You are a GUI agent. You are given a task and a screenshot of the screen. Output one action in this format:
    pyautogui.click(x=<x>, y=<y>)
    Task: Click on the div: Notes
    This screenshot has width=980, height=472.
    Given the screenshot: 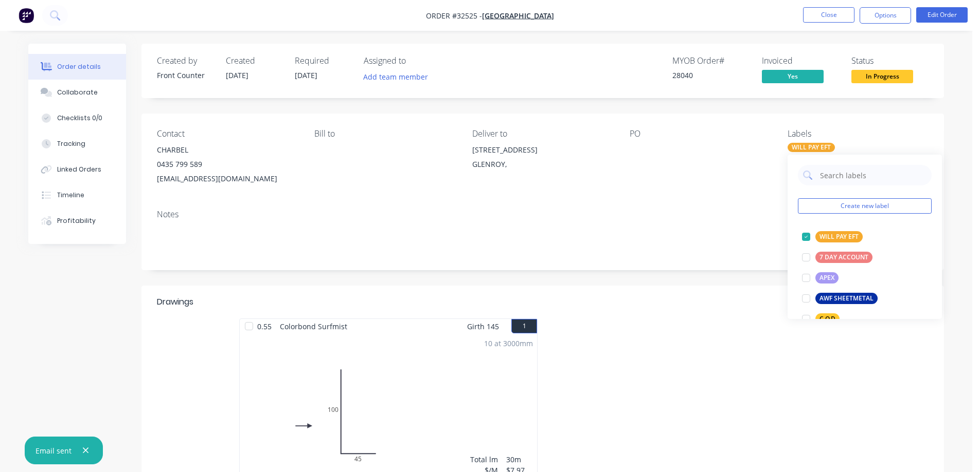 What is the action you would take?
    pyautogui.click(x=543, y=214)
    